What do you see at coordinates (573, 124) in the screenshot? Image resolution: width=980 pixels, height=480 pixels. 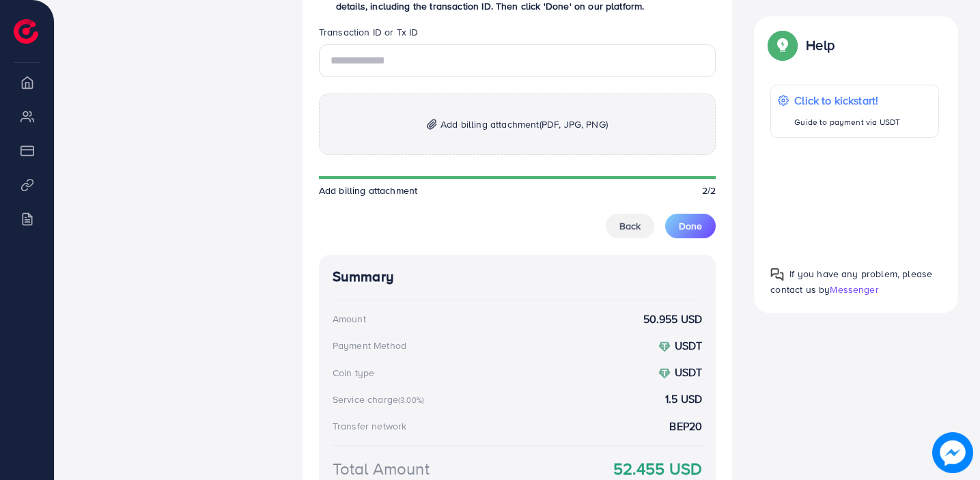 I see `span: (PDF, JPG, PNG)` at bounding box center [573, 124].